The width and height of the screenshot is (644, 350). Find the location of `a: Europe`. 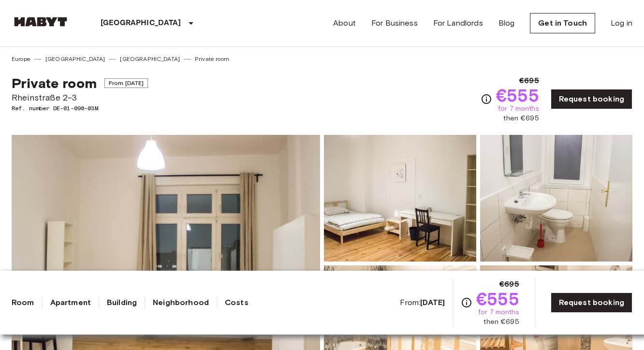

a: Europe is located at coordinates (20, 59).